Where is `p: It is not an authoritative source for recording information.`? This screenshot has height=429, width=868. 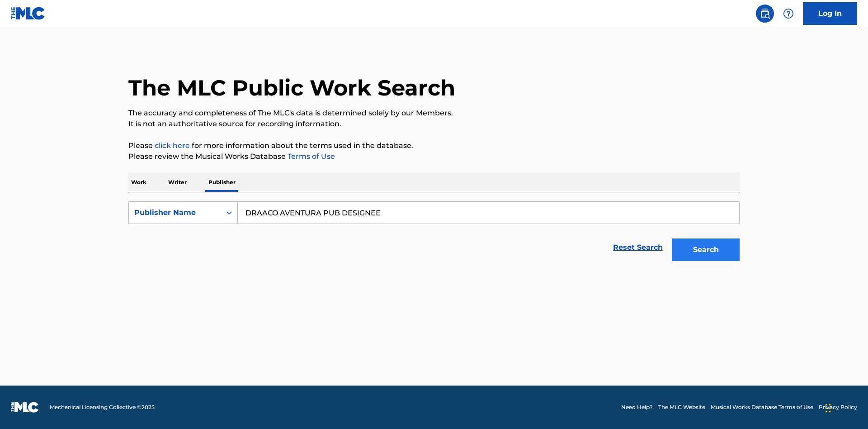 p: It is not an authoritative source for recording information. is located at coordinates (434, 124).